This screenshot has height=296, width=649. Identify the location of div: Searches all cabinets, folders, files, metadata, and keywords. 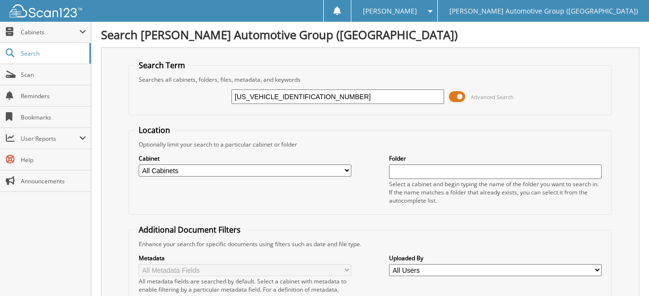
(370, 79).